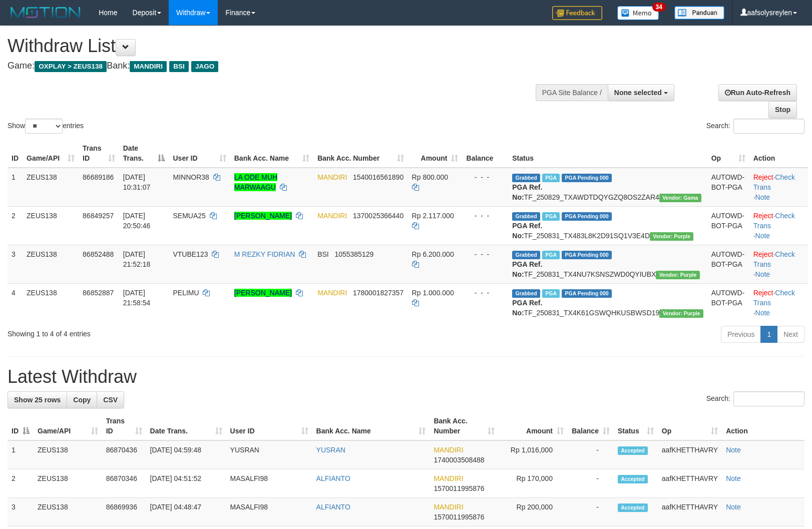 This screenshot has height=529, width=812. I want to click on th: Status, so click(608, 153).